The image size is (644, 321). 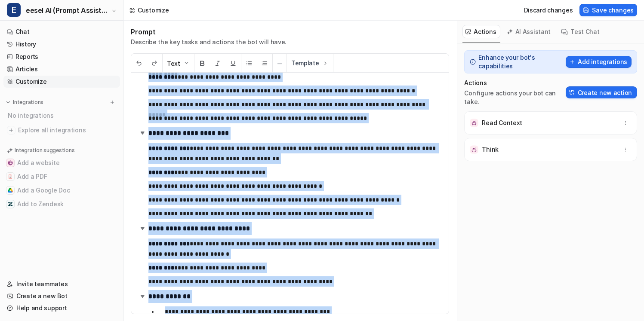 I want to click on img: expand menu, so click(x=8, y=102).